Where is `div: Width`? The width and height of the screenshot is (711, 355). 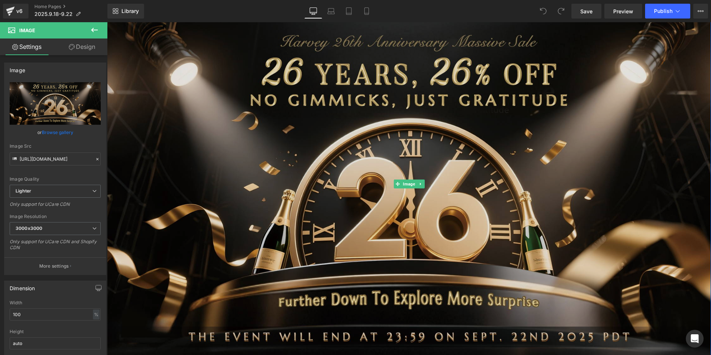 div: Width is located at coordinates (55, 303).